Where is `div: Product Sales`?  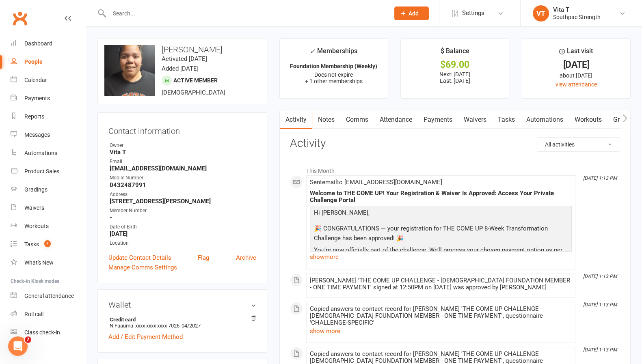
div: Product Sales is located at coordinates (42, 171).